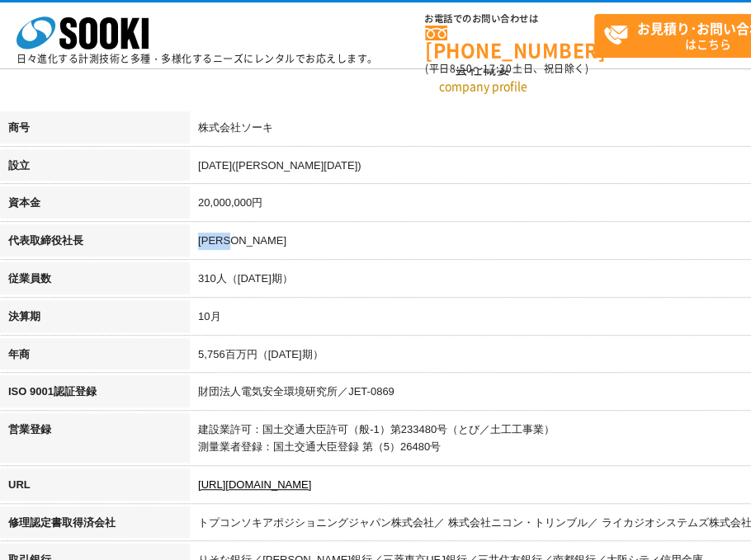 The width and height of the screenshot is (751, 560). Describe the element at coordinates (509, 19) in the screenshot. I see `span: お電話でのお問い合わせは` at that location.